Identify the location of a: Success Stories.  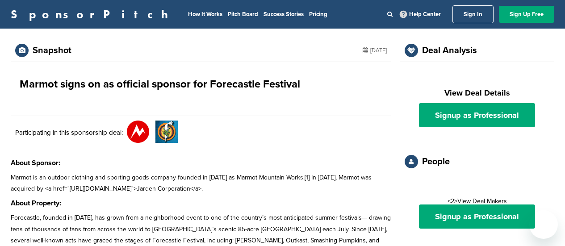
(284, 14).